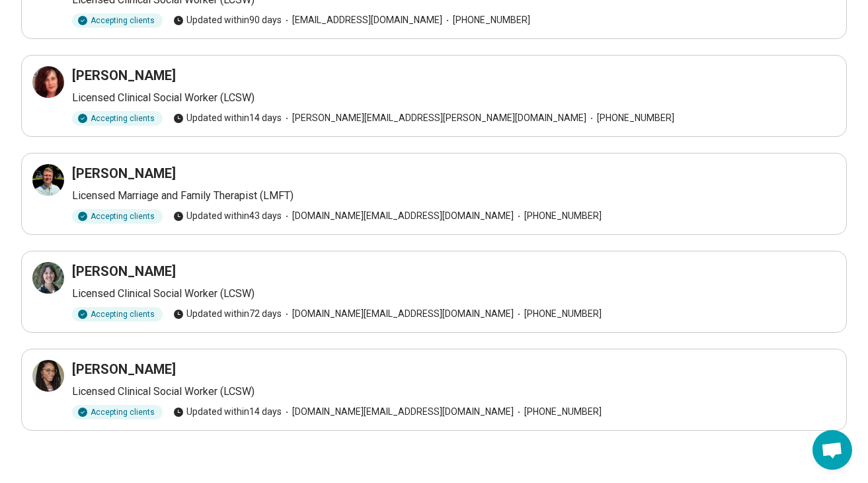  Describe the element at coordinates (228, 314) in the screenshot. I see `span: Updated within 72 days` at that location.